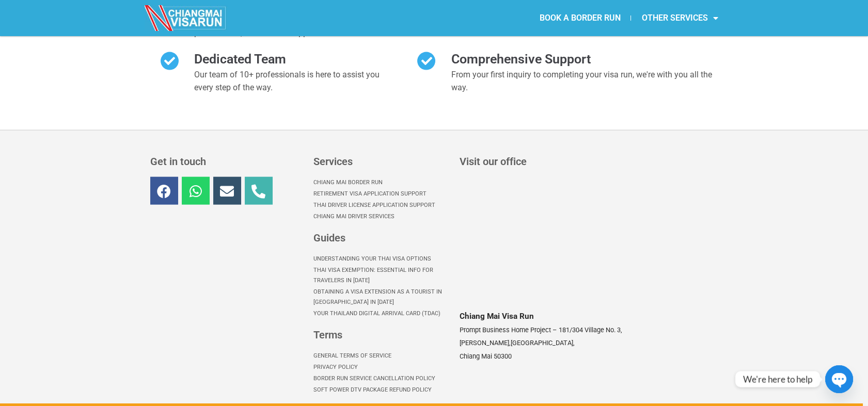 This screenshot has width=868, height=406. What do you see at coordinates (381, 356) in the screenshot?
I see `a: General Terms of Service` at bounding box center [381, 356].